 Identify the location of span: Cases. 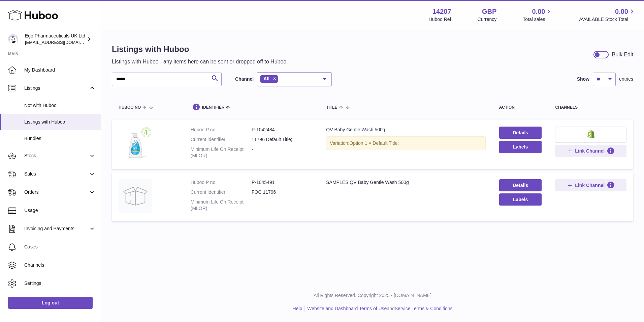
(60, 247).